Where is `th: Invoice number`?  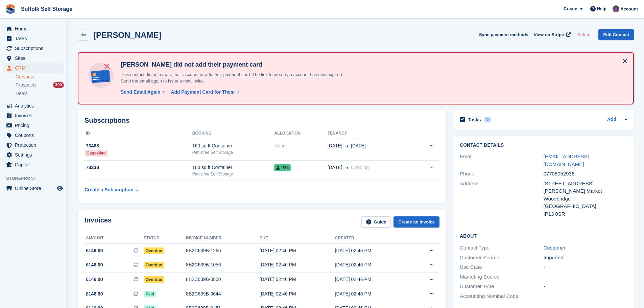 th: Invoice number is located at coordinates (223, 238).